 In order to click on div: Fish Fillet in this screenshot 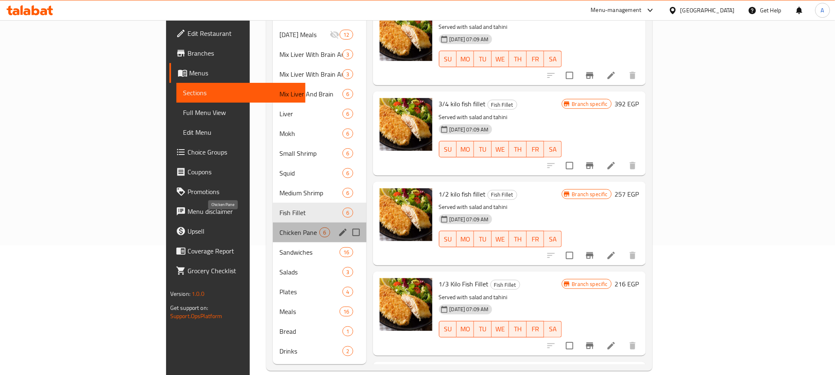, I will do `click(502, 195)`.